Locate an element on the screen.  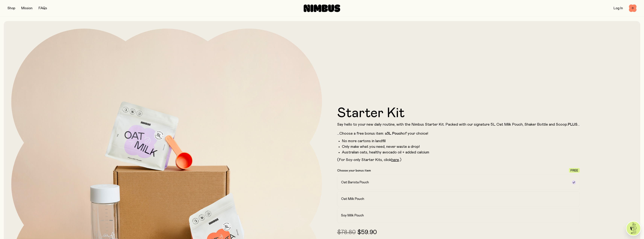
h2: Oat Barista Pouch is located at coordinates (355, 182).